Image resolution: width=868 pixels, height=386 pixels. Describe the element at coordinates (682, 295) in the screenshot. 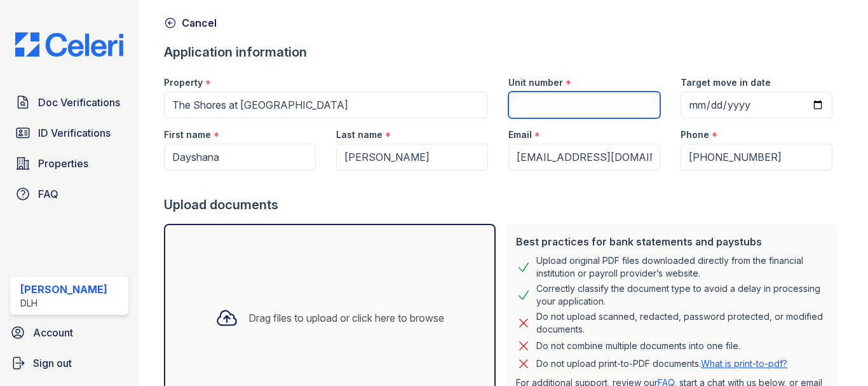

I see `div: Correctly classify the document type to avoid a delay in processing your application.` at that location.